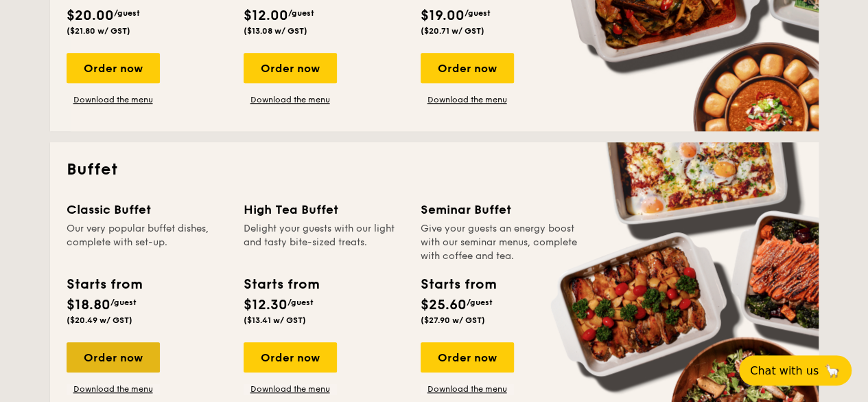  Describe the element at coordinates (453, 320) in the screenshot. I see `span: ($27.90 w/ GST)` at that location.